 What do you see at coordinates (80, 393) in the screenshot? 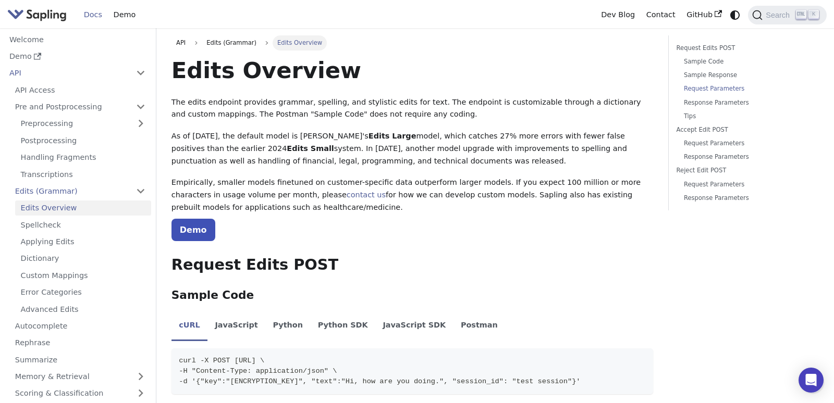
I see `a: Scoring & Classification` at bounding box center [80, 393].